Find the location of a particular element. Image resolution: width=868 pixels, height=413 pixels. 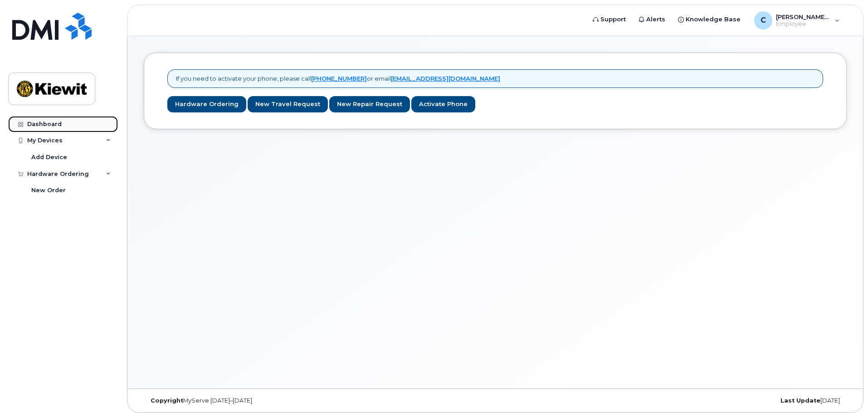

a: Activate Phone is located at coordinates (443, 105).